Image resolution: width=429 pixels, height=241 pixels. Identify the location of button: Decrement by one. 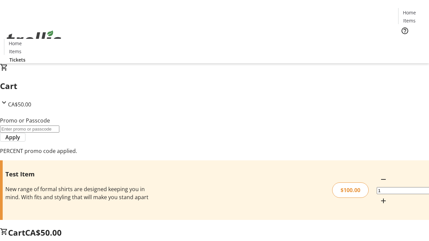
(383, 180).